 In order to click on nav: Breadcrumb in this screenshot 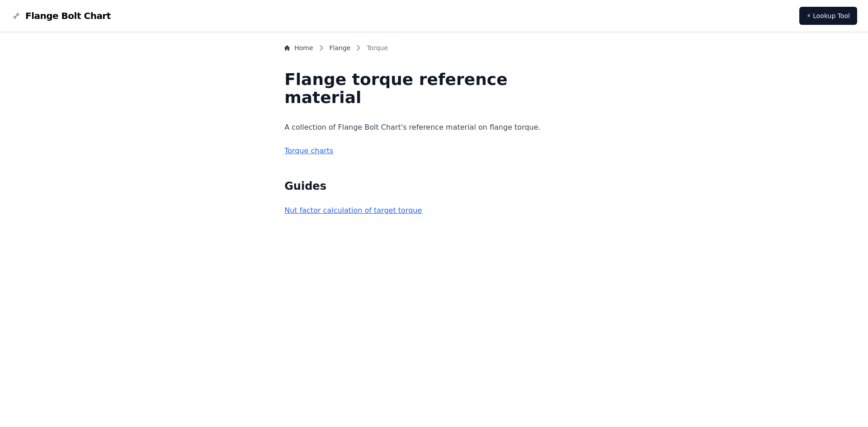, I will do `click(434, 50)`.